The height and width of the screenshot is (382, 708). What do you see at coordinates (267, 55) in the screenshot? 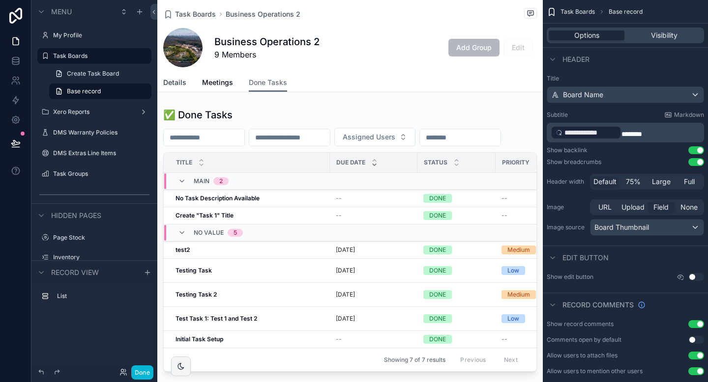
I see `span: 9 Members` at bounding box center [267, 55].